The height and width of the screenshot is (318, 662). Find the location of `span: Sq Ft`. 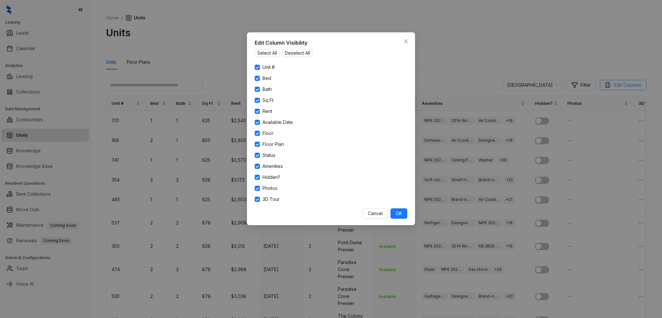

span: Sq Ft is located at coordinates (268, 100).